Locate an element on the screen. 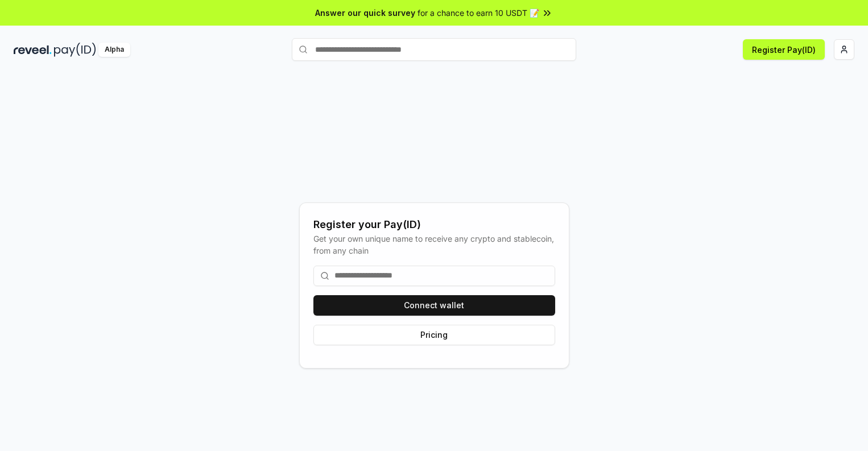 Image resolution: width=868 pixels, height=451 pixels. button: Register Pay(ID) is located at coordinates (784, 50).